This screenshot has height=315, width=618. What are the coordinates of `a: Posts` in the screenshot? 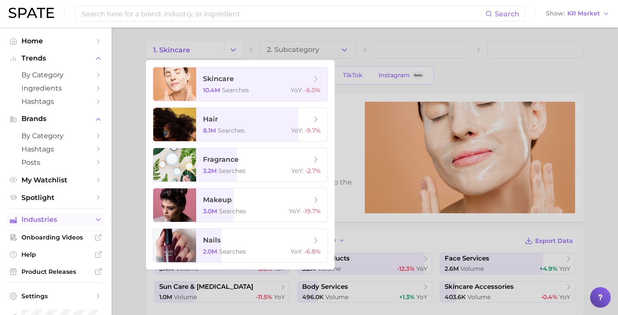 It's located at (56, 162).